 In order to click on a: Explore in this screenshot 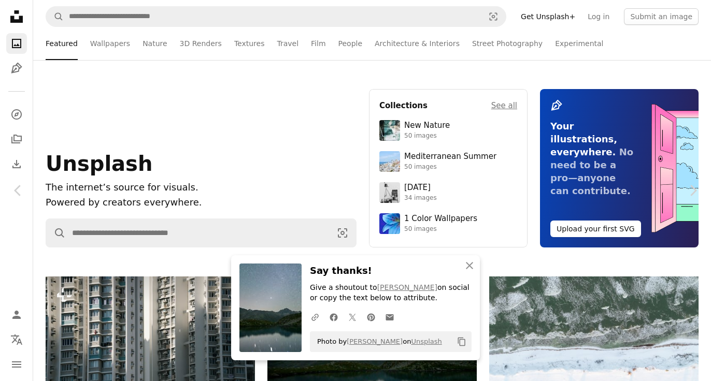, I will do `click(17, 114)`.